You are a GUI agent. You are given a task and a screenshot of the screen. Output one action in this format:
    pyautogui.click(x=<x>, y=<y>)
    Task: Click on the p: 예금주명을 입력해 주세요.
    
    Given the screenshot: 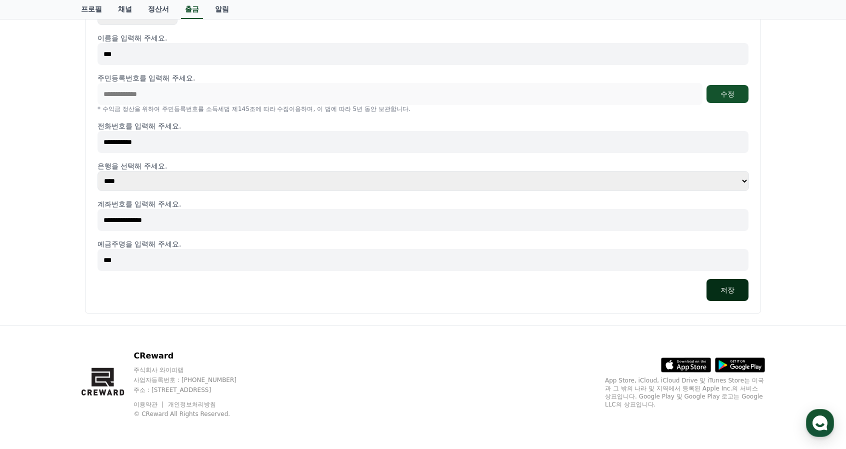 What is the action you would take?
    pyautogui.click(x=423, y=244)
    